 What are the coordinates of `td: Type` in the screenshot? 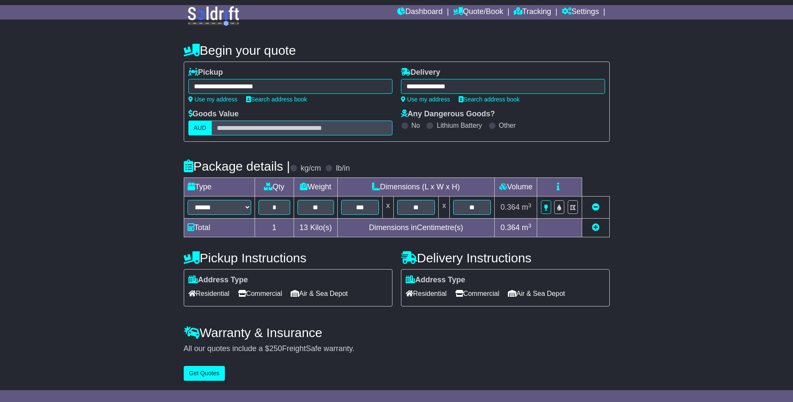 It's located at (219, 187).